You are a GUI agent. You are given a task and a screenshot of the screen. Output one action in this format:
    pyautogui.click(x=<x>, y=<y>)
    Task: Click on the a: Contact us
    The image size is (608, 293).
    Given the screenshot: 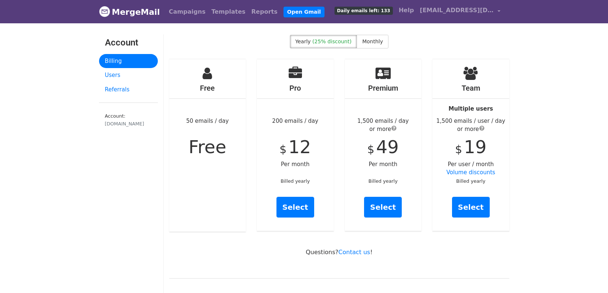 What is the action you would take?
    pyautogui.click(x=354, y=252)
    